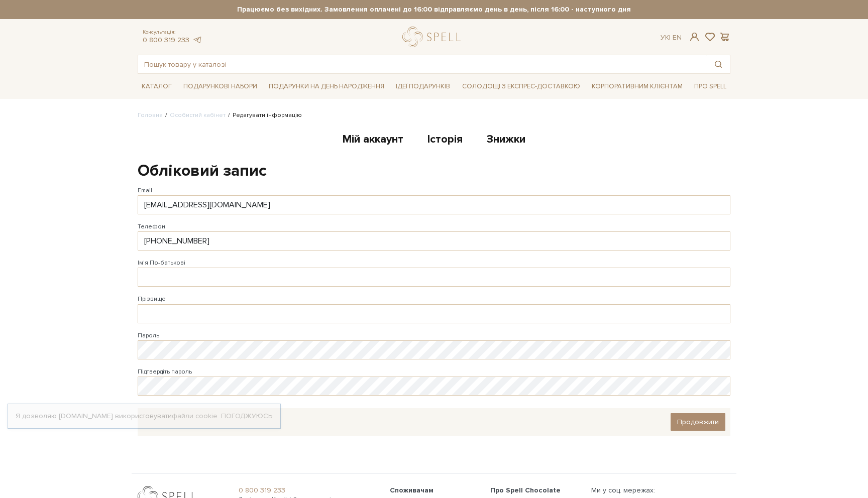 This screenshot has height=498, width=868. What do you see at coordinates (677, 37) in the screenshot?
I see `a: En` at bounding box center [677, 37].